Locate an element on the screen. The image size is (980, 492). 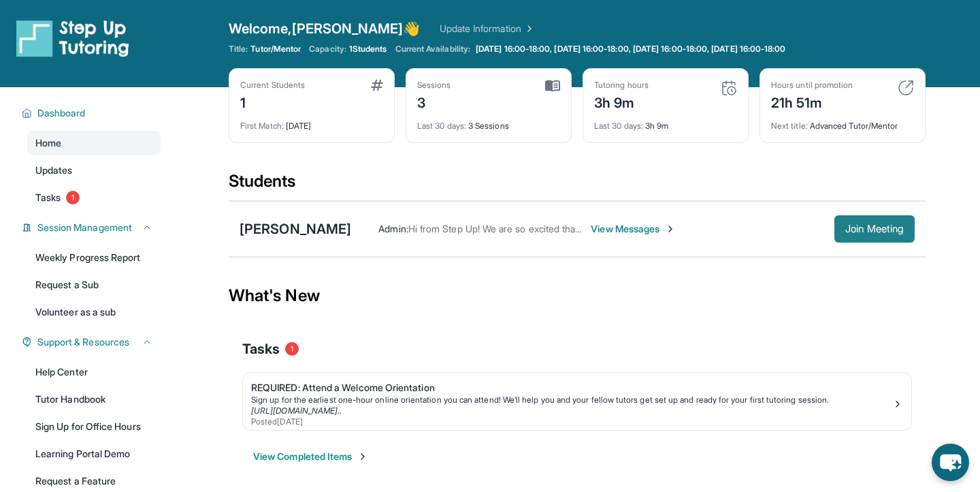
span: Support & Resources is located at coordinates (83, 342).